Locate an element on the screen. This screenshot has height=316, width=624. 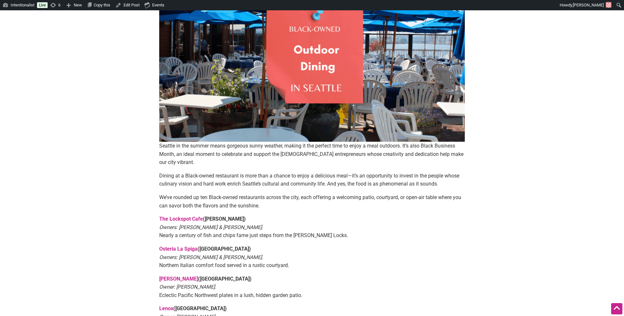
p: Northern Italian comfort food served in a rustic courtyard. is located at coordinates (312, 257).